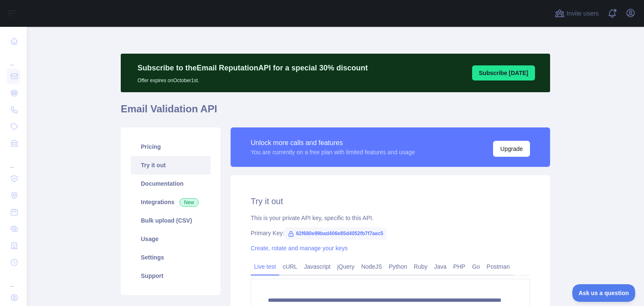  Describe the element at coordinates (512, 149) in the screenshot. I see `button: Upgrade` at that location.